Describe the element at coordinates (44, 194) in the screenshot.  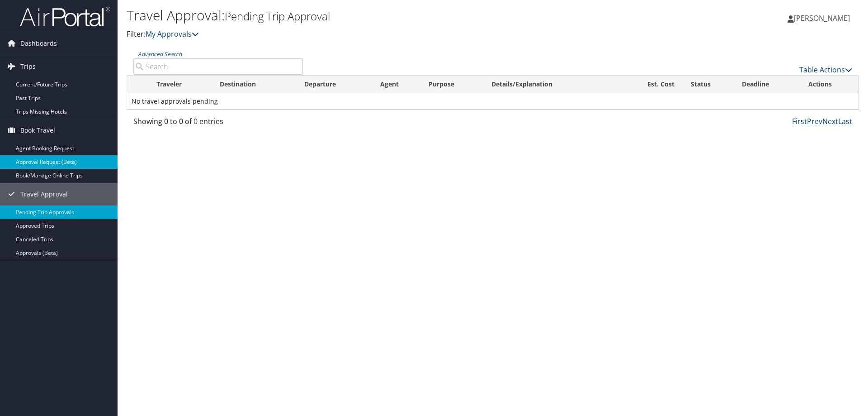
I see `span: Travel Approval` at that location.